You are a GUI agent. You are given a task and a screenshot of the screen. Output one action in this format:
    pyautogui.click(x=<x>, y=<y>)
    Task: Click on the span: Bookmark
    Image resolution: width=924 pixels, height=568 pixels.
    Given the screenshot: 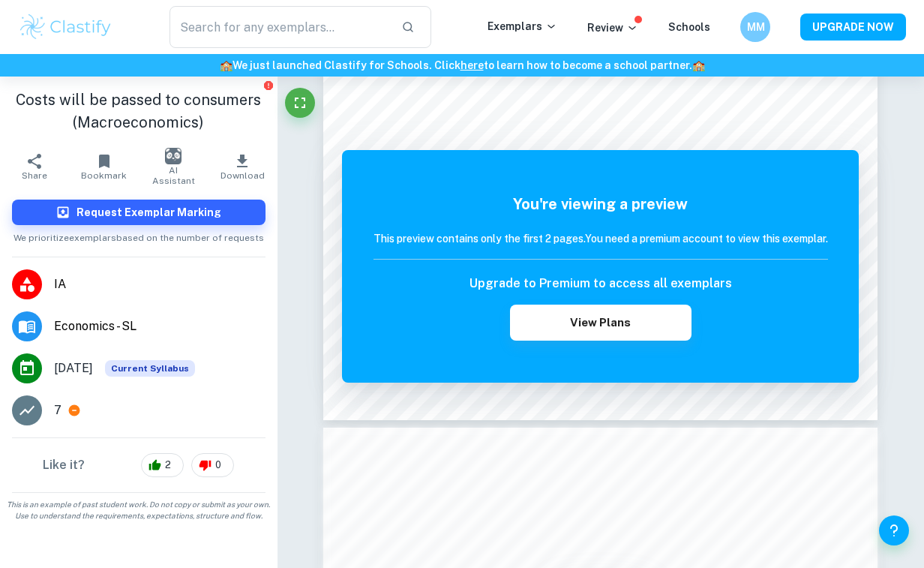 What is the action you would take?
    pyautogui.click(x=104, y=176)
    